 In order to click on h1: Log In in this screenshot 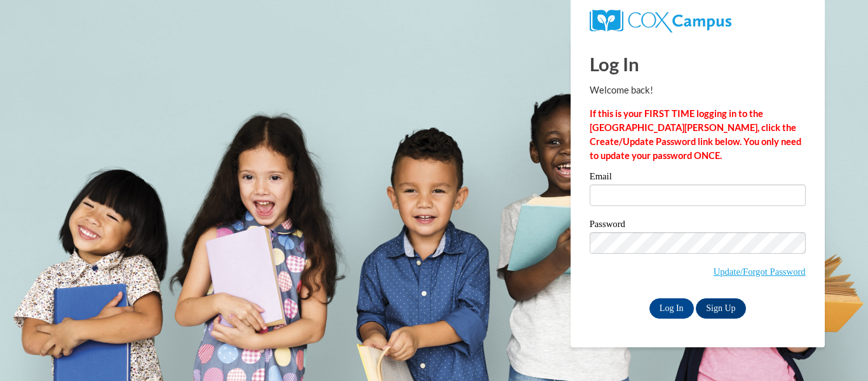, I will do `click(698, 63)`.